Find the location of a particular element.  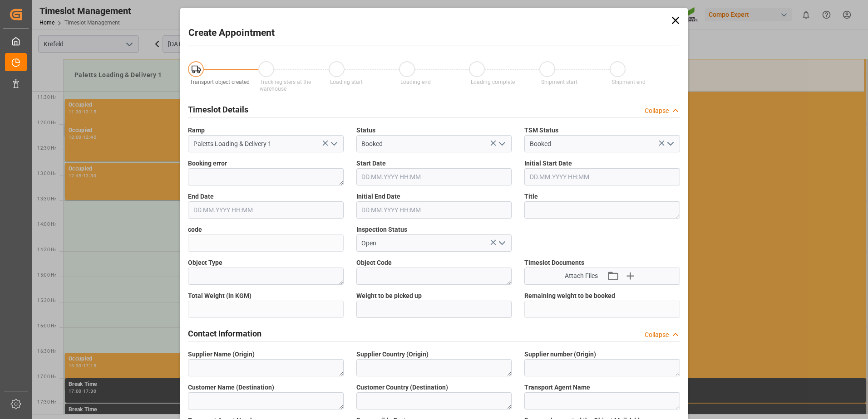

h2: Timeslot Details is located at coordinates (218, 109).